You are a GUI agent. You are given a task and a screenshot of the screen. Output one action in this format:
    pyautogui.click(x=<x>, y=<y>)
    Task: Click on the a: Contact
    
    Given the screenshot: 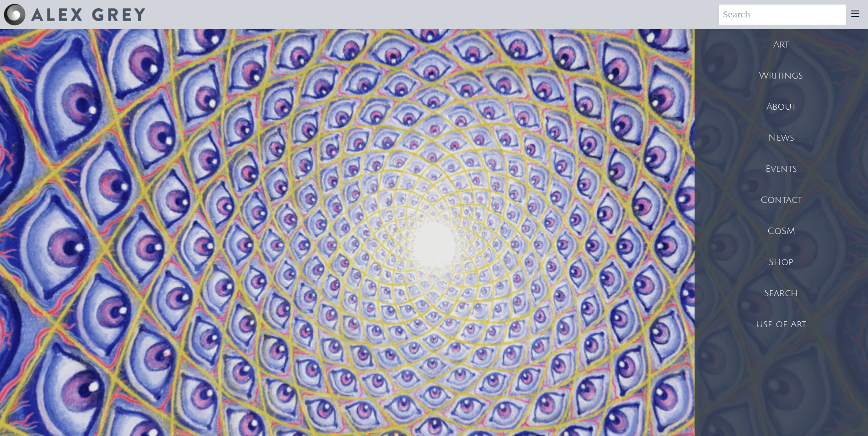 What is the action you would take?
    pyautogui.click(x=781, y=200)
    